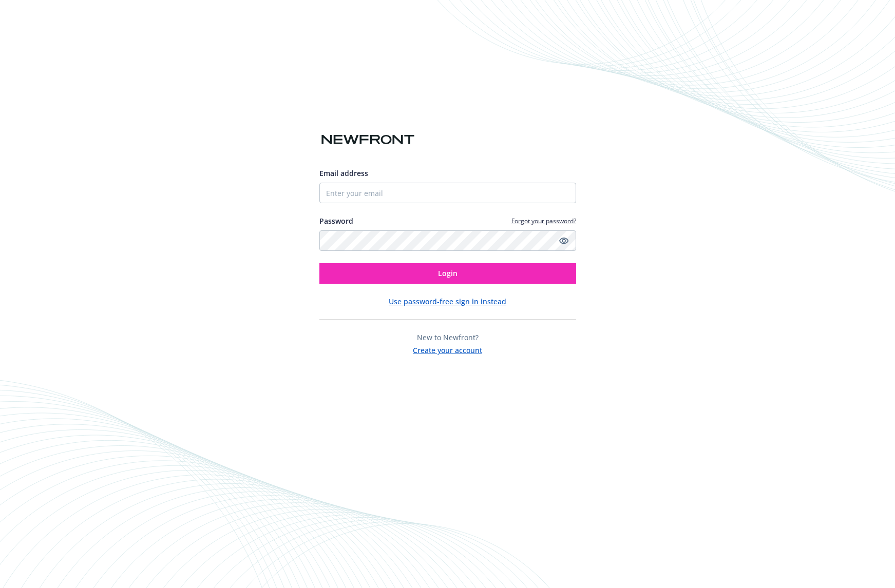 The width and height of the screenshot is (895, 588). Describe the element at coordinates (344, 173) in the screenshot. I see `span: Email address` at that location.